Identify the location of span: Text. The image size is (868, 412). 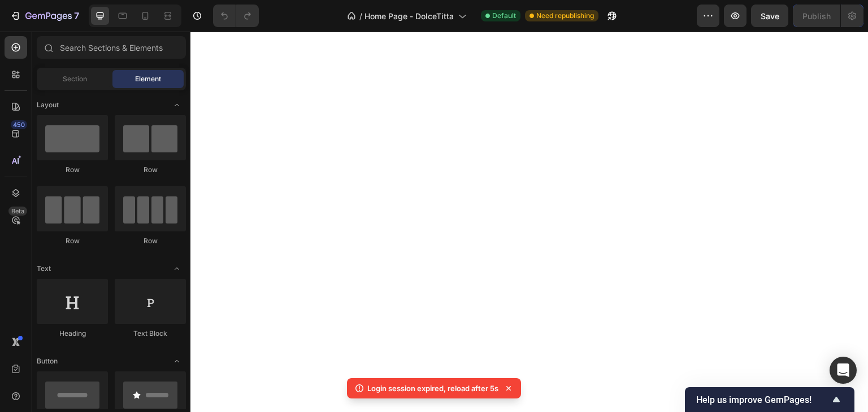
(44, 269).